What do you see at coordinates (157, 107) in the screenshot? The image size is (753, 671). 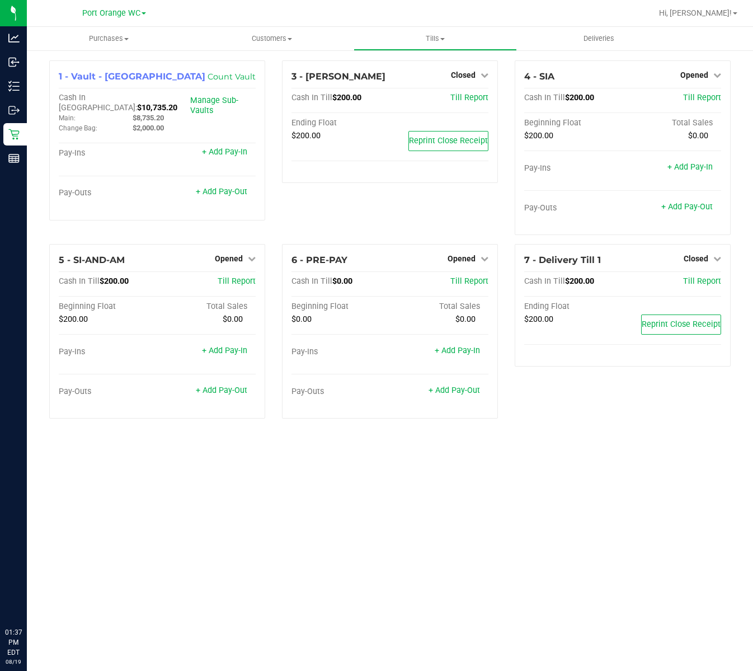 I see `span: $10,735.20` at bounding box center [157, 107].